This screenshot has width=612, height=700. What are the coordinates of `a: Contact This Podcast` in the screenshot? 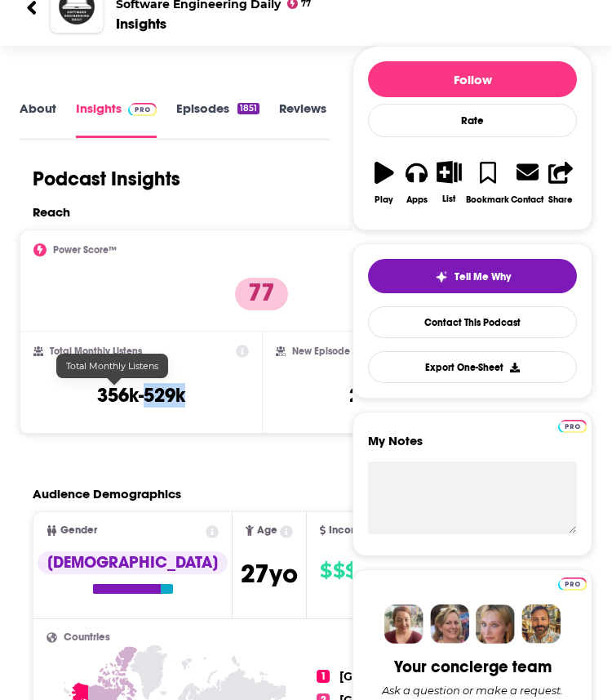 It's located at (473, 322).